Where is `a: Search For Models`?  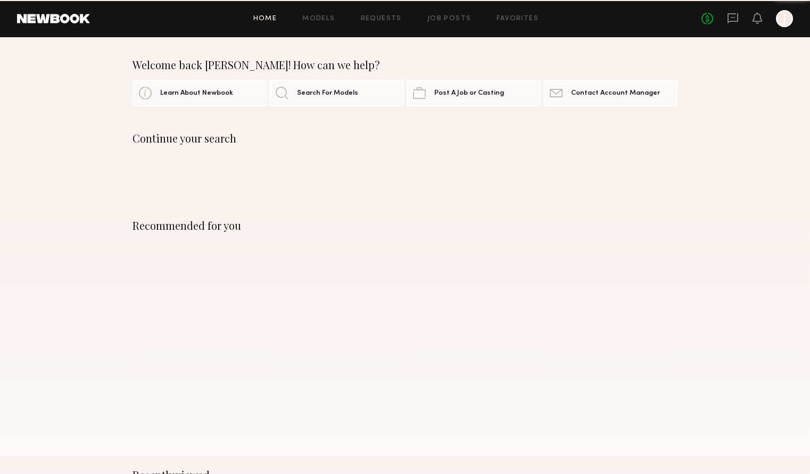 a: Search For Models is located at coordinates (336, 93).